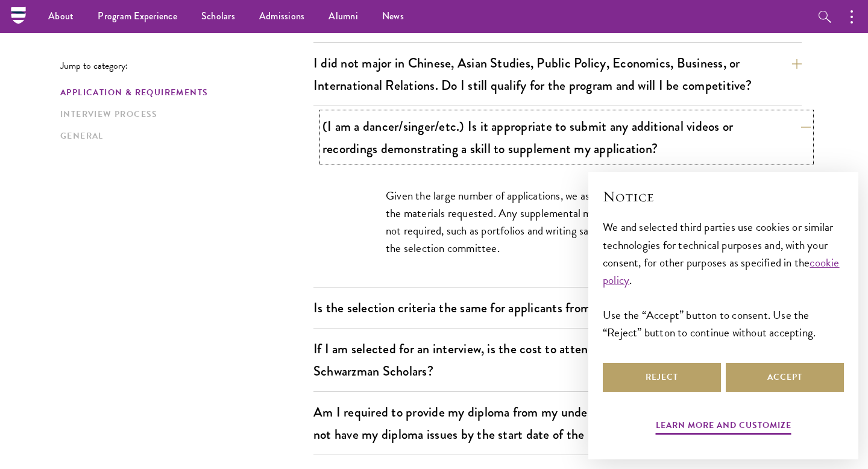  What do you see at coordinates (183, 114) in the screenshot?
I see `a: Interview Process` at bounding box center [183, 114].